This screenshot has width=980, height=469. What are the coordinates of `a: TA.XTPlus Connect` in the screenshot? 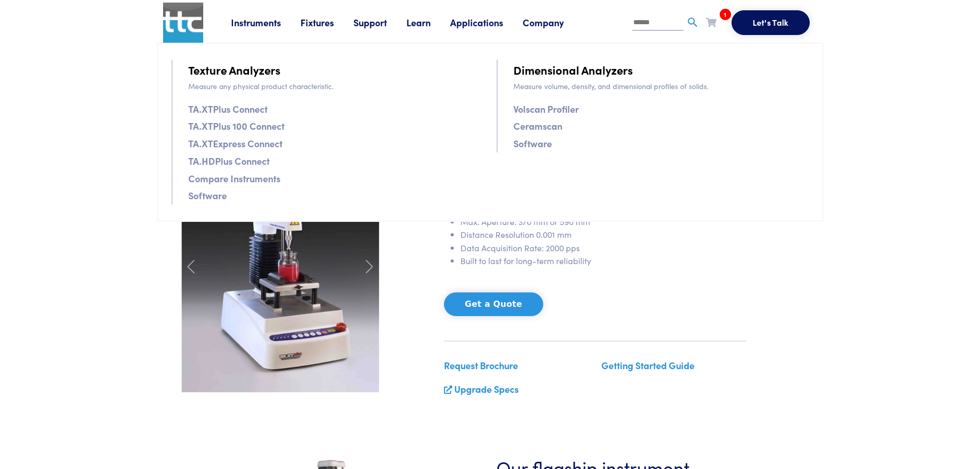 It's located at (228, 109).